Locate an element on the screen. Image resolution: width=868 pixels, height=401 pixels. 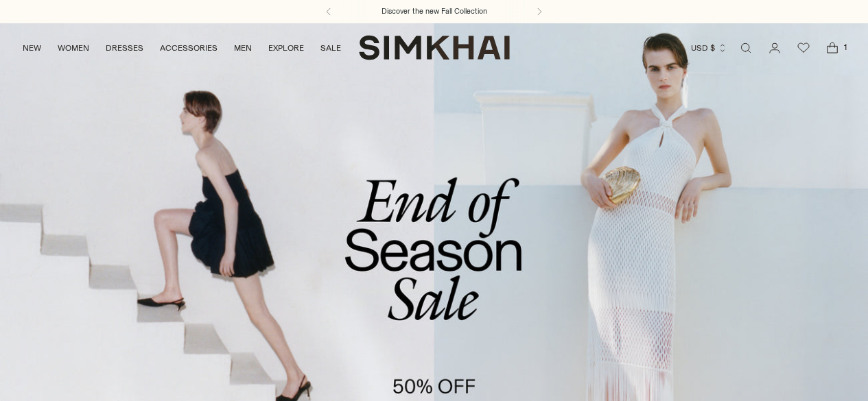
a: EXPLORE is located at coordinates (286, 48).